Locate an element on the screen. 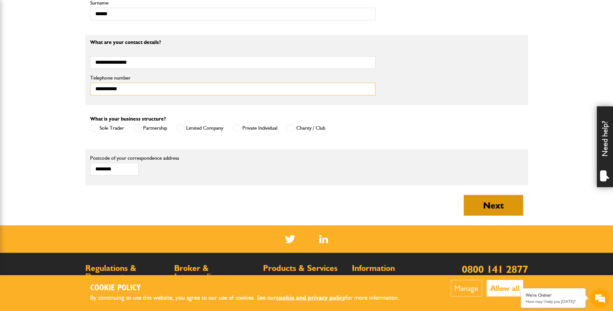 This screenshot has width=613, height=311. input: Enter your last name is located at coordinates (63, 67).